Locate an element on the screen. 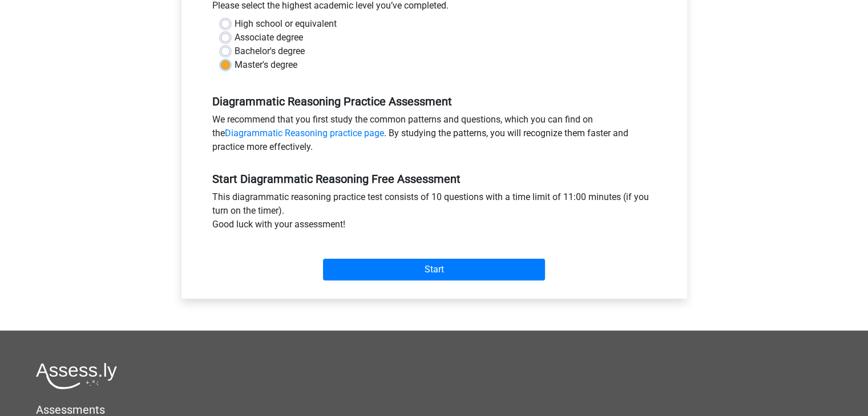 This screenshot has height=416, width=868. h5: Start Diagrammatic Reasoning Free Assessment is located at coordinates (434, 179).